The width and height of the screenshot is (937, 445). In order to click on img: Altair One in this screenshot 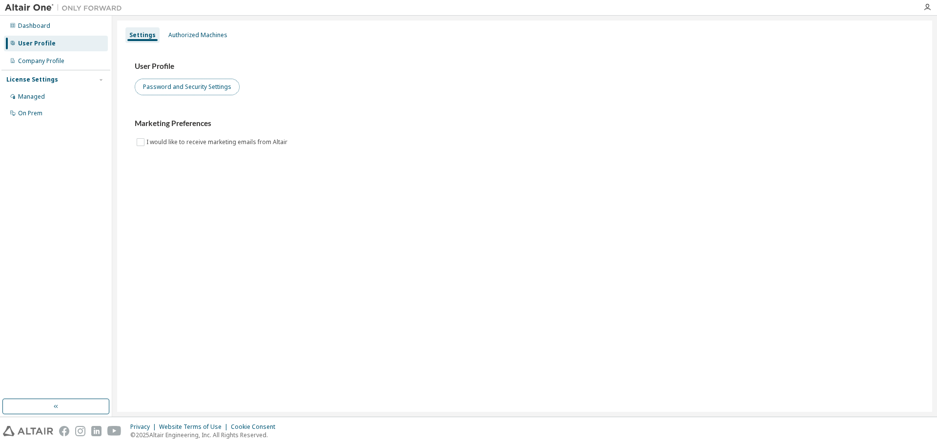, I will do `click(66, 8)`.